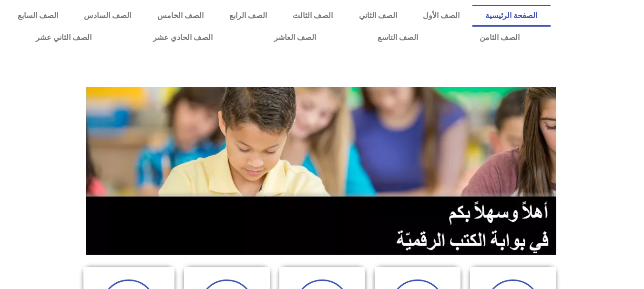 The image size is (644, 289). Describe the element at coordinates (63, 37) in the screenshot. I see `a: الصف الثاني عشر` at that location.